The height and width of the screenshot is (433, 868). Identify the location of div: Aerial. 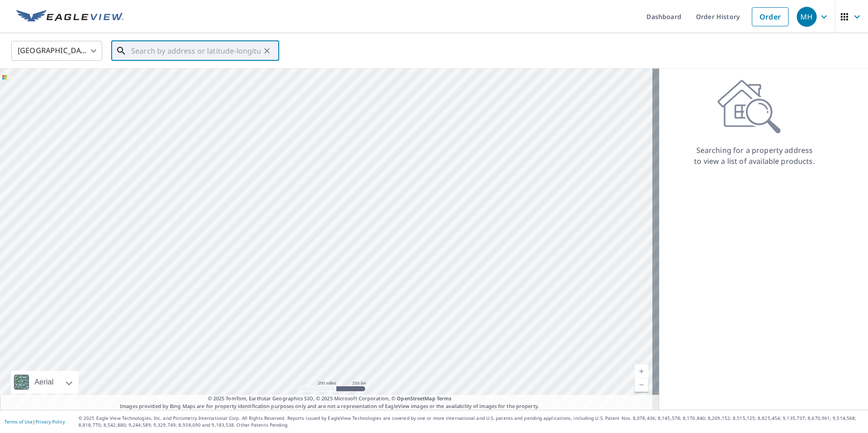
(44, 383).